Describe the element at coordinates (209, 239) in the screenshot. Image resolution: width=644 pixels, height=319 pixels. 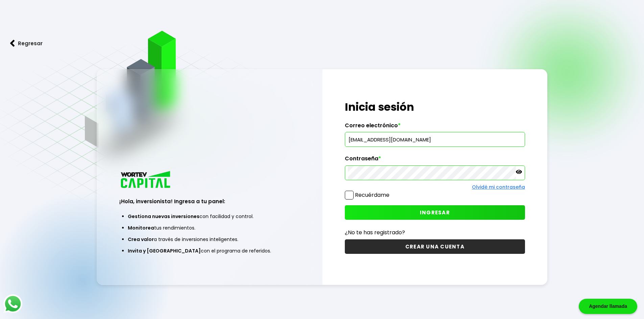
I see `li: a través de inversiones inteligentes.` at that location.